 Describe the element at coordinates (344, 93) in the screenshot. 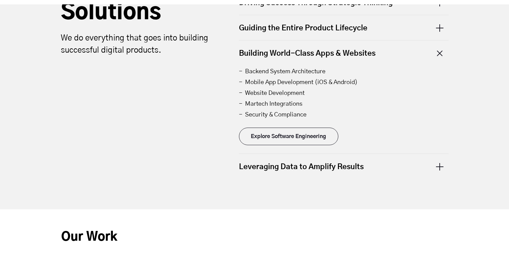

I see `li: - Website Development` at that location.